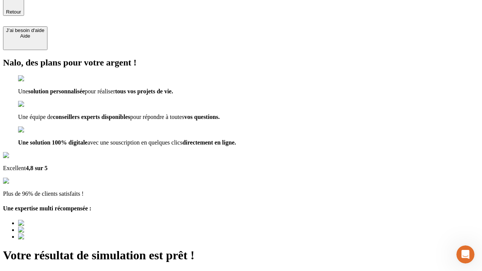 Image resolution: width=482 pixels, height=271 pixels. Describe the element at coordinates (35, 117) in the screenshot. I see `span: Une équipe de` at that location.